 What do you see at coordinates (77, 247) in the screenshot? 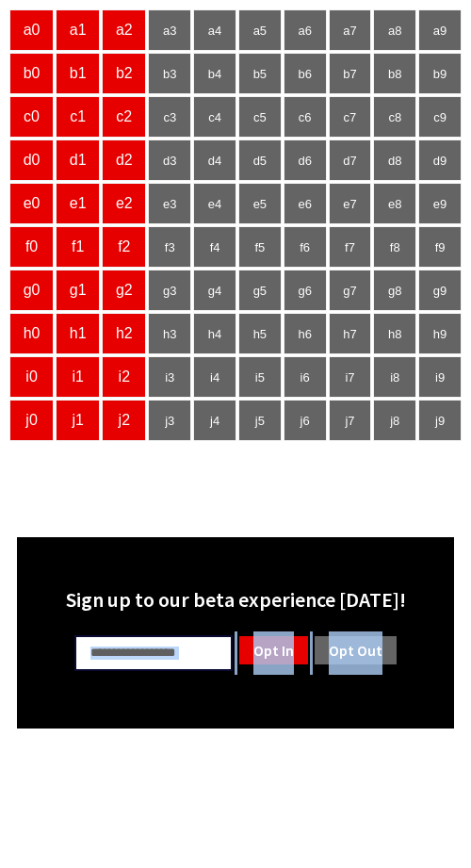
I see `td: f1` at bounding box center [77, 247].